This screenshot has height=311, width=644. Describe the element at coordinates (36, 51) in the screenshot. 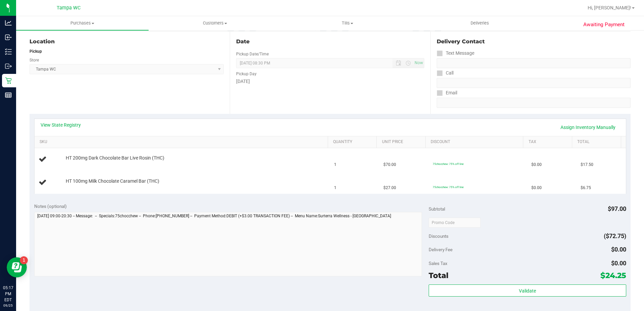

I see `strong: Pickup` at that location.